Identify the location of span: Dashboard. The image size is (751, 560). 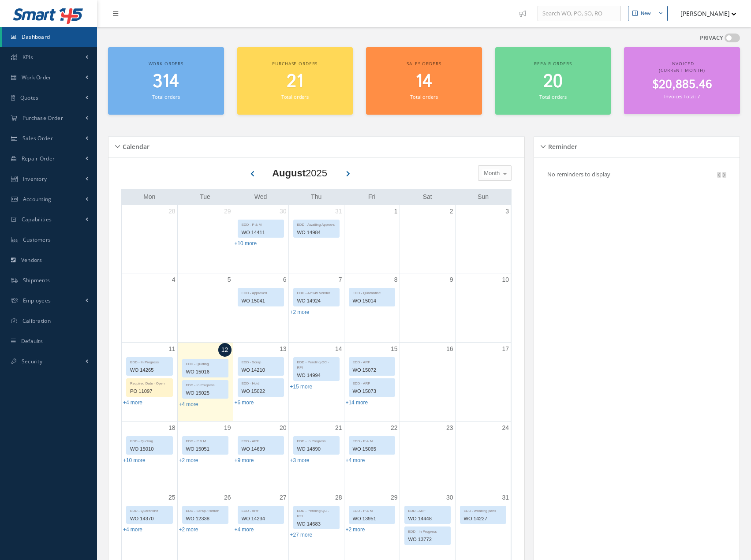
(36, 36).